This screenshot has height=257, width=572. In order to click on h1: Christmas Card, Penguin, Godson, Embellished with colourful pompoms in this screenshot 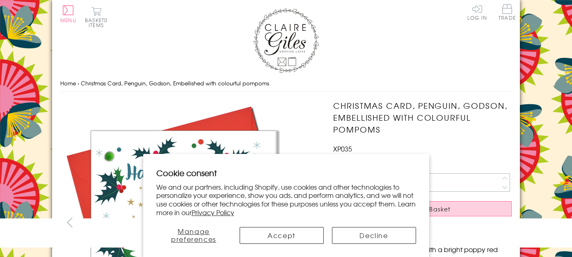, I will do `click(422, 117)`.